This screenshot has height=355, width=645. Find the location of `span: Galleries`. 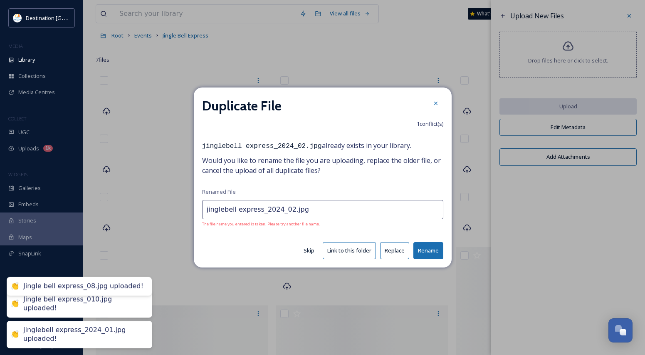

span: Galleries is located at coordinates (30, 188).